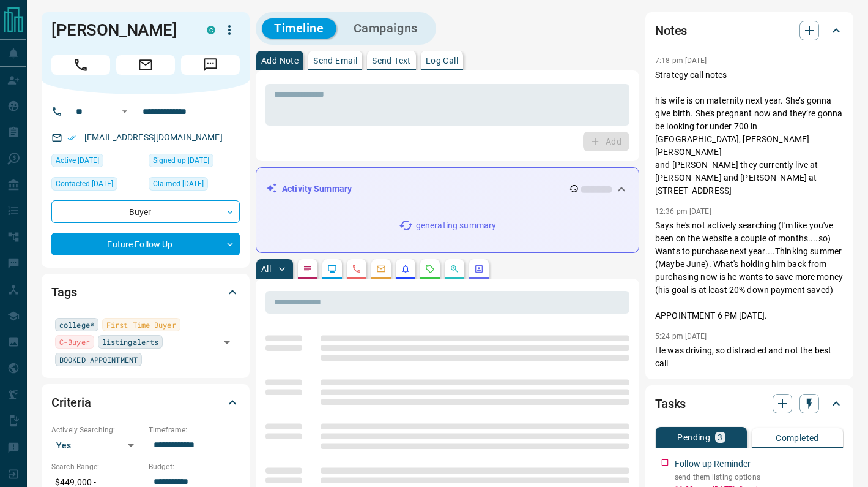 The width and height of the screenshot is (868, 487). I want to click on svg: Agent Actions, so click(479, 269).